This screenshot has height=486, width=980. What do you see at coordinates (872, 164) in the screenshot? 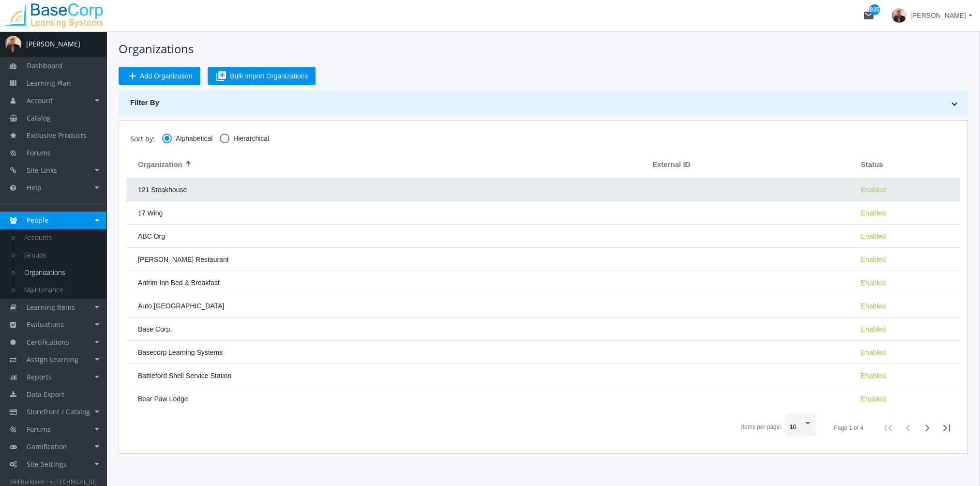
I see `span: Status` at bounding box center [872, 164].